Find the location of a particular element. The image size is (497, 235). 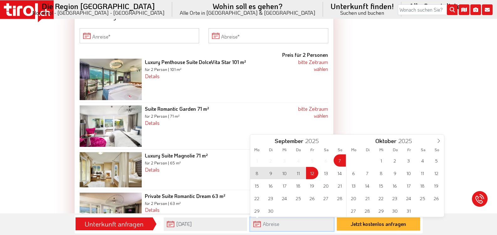

span: Oktober 20, 2025 is located at coordinates (353, 198).